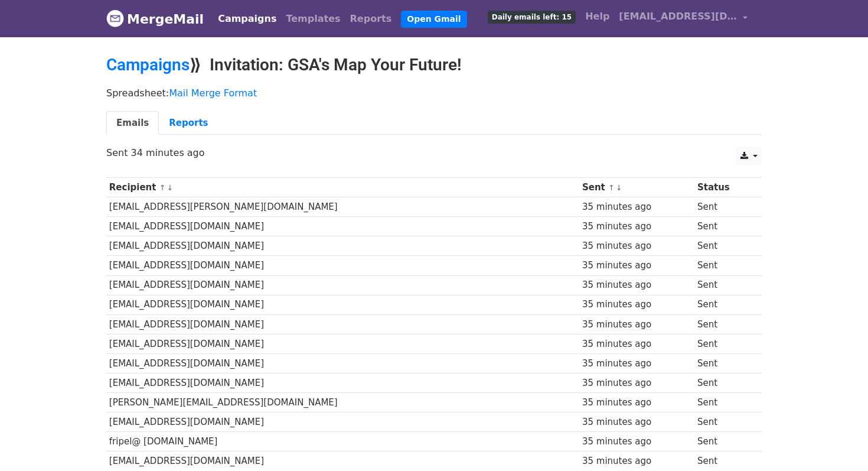 The height and width of the screenshot is (471, 868). What do you see at coordinates (531, 17) in the screenshot?
I see `a: Daily emails left: 15` at bounding box center [531, 17].